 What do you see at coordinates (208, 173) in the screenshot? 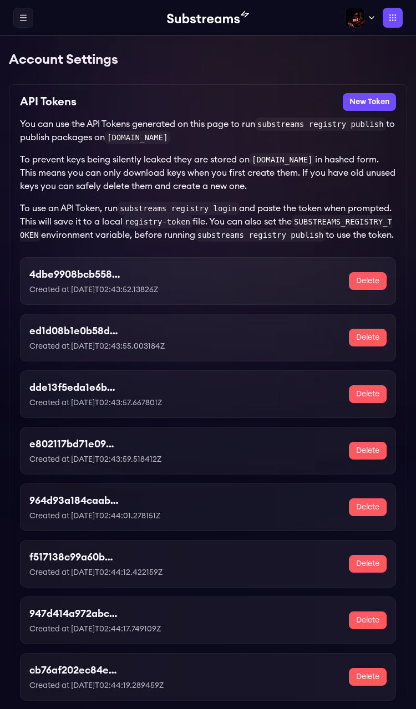
I see `p: To prevent keys being silently leaked they are stored on in hashed form. This means you can only ...` at bounding box center [208, 173].